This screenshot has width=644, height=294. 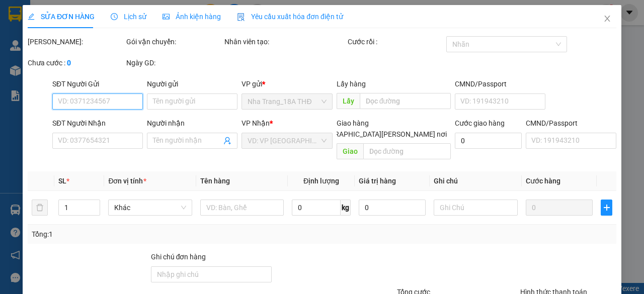 I want to click on th: Ghi chú, so click(x=475, y=181).